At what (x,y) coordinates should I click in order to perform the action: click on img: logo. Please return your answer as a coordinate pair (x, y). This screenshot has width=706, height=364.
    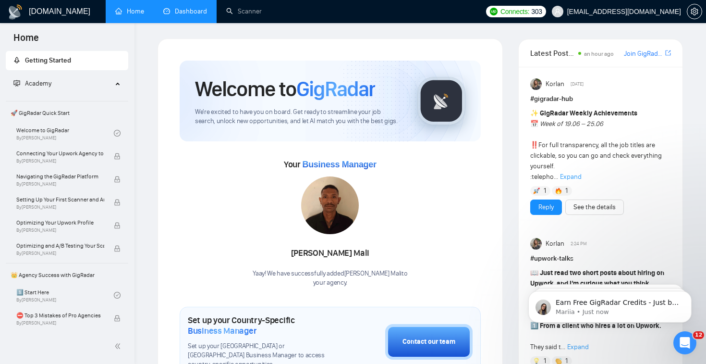
    Looking at the image, I should click on (15, 12).